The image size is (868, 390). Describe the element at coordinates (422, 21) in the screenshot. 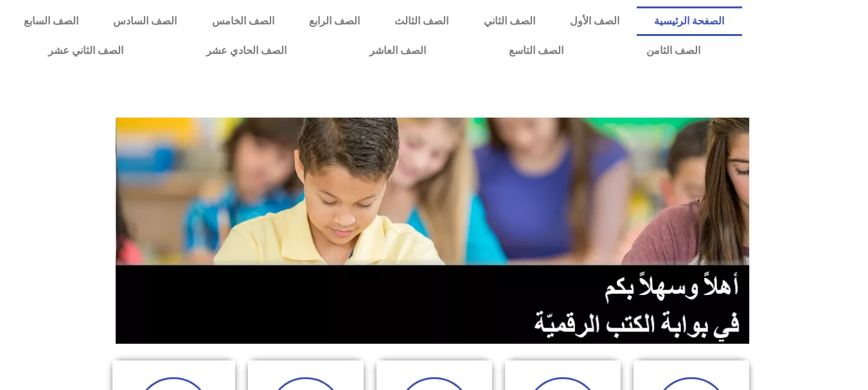

I see `a: الصف الثالث` at that location.